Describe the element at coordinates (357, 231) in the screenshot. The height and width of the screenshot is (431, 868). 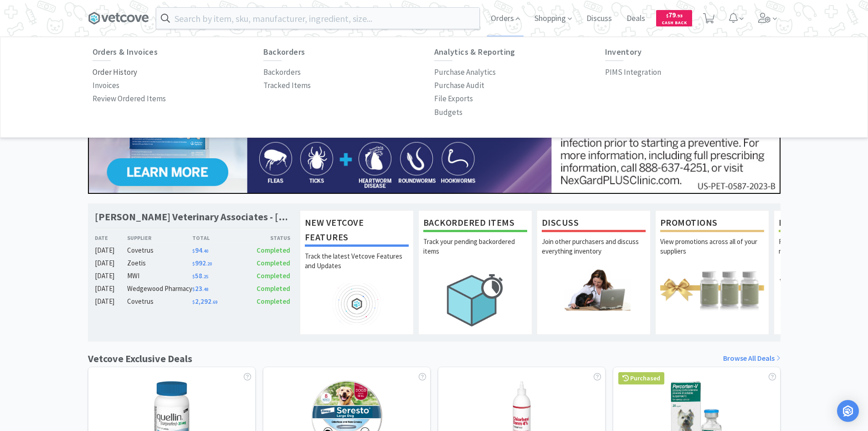
I see `h1: New Vetcove Features` at that location.